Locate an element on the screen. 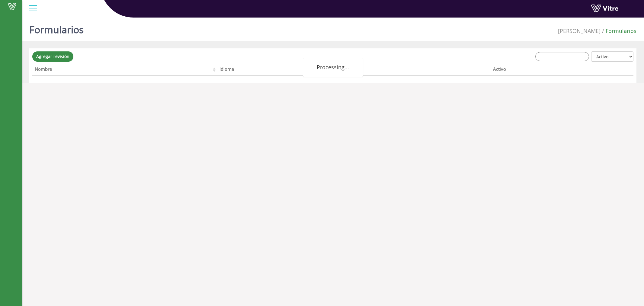 This screenshot has width=644, height=306. div: Processing... is located at coordinates (333, 67).